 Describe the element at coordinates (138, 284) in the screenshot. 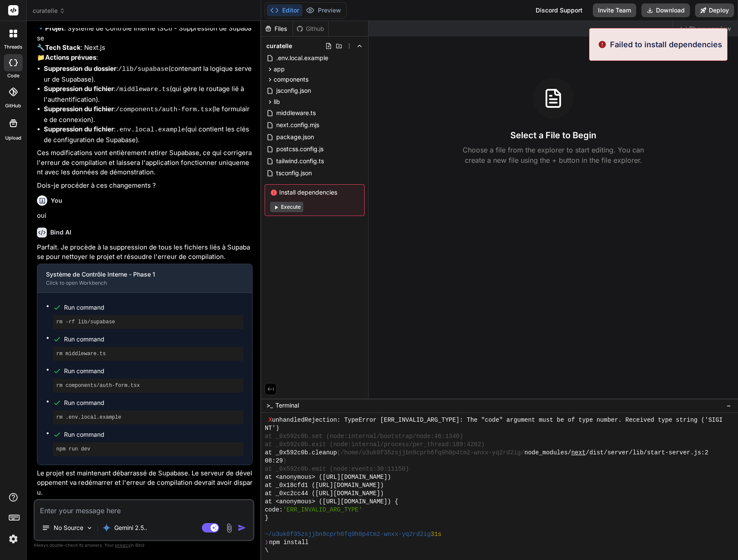

I see `div: Click to open Workbench` at that location.